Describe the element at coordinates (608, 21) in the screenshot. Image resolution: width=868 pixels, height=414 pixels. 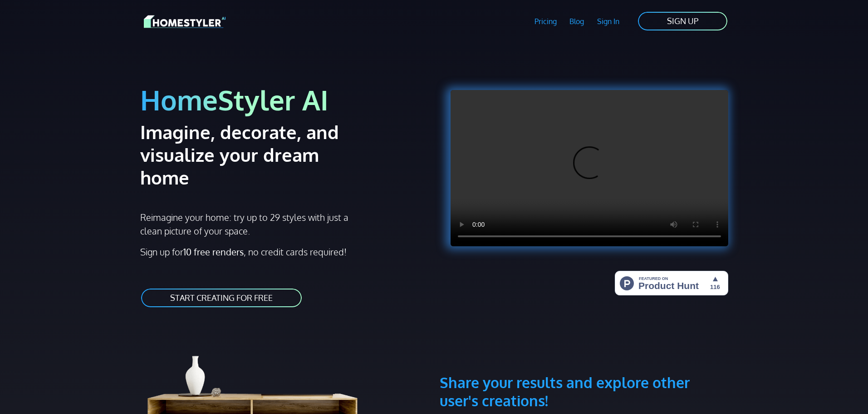
I see `a: Sign In` at that location.